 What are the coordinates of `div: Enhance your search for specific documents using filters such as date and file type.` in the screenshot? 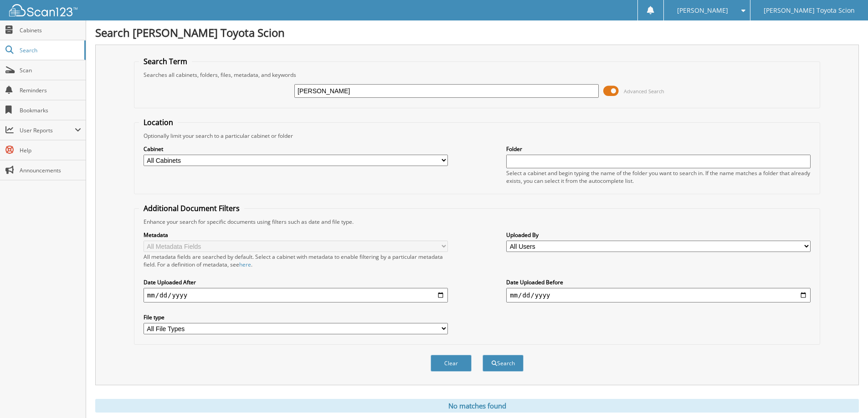 It's located at (477, 221).